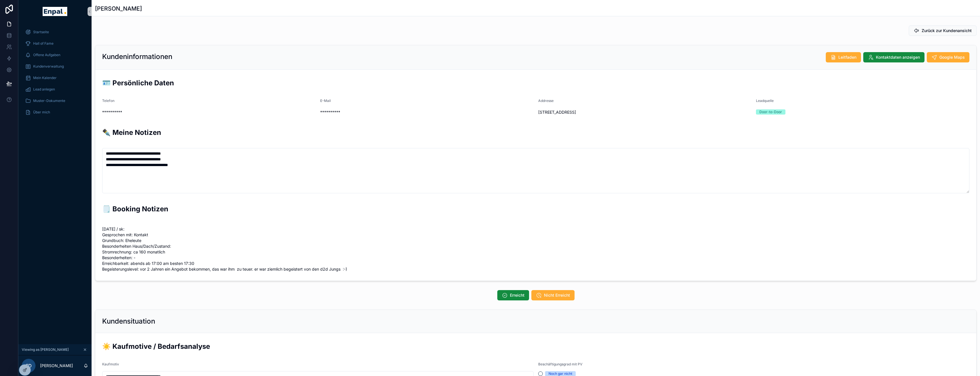  I want to click on button: Leitfaden, so click(843, 57).